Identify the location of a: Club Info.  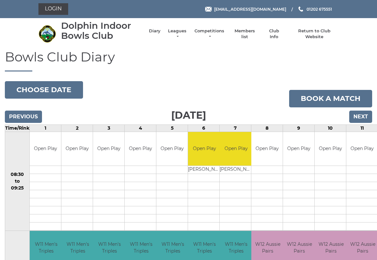
(274, 34).